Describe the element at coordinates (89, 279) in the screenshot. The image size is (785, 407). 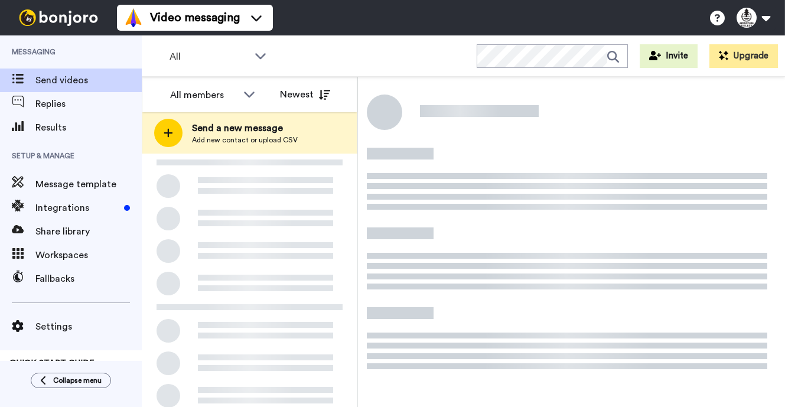
I see `span: Fallbacks` at that location.